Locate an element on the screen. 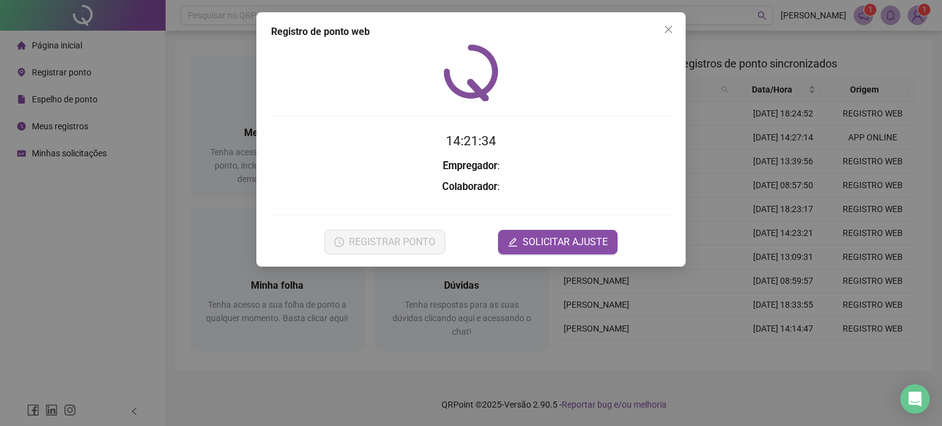 This screenshot has height=426, width=942. button: editSOLICITAR AJUSTE is located at coordinates (557, 242).